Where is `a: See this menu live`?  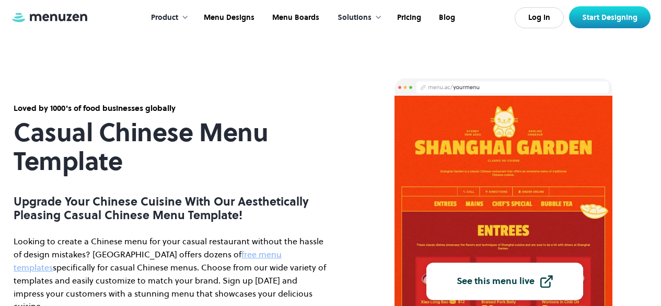 a: See this menu live is located at coordinates (505, 281).